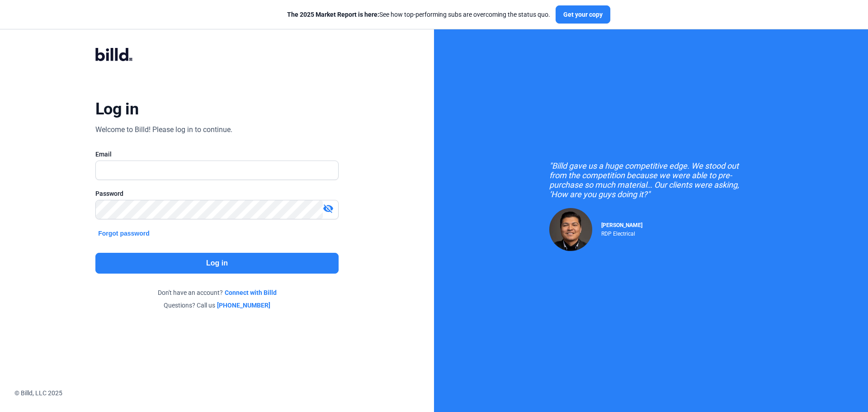 The image size is (868, 412). What do you see at coordinates (217, 292) in the screenshot?
I see `div: Don't have an account?` at bounding box center [217, 292].